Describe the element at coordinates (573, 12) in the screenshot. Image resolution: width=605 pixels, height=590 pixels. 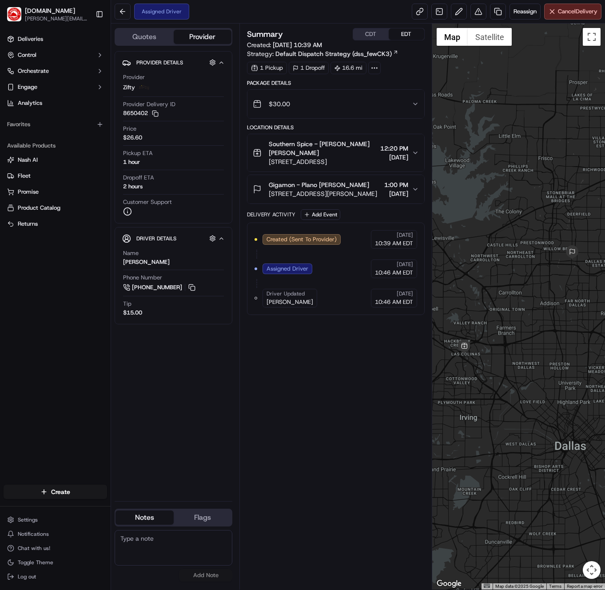
I see `button: CancelDelivery` at that location.